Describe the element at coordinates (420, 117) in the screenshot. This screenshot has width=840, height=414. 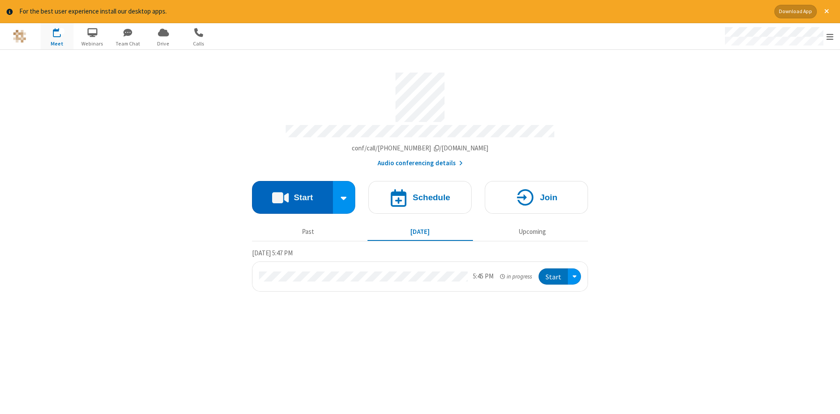
I see `section: Account details` at that location.